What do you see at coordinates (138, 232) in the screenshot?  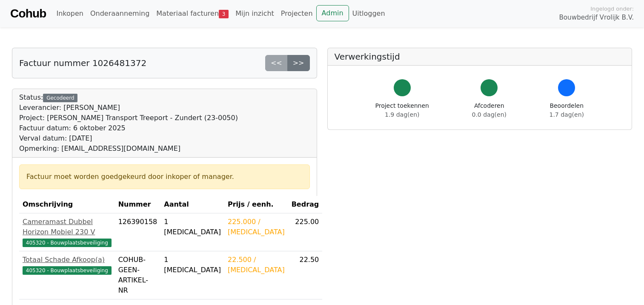 I see `td: 126390158` at bounding box center [138, 232].